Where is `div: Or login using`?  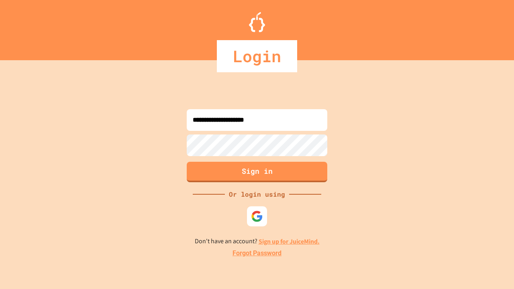
div: Or login using is located at coordinates (257, 194).